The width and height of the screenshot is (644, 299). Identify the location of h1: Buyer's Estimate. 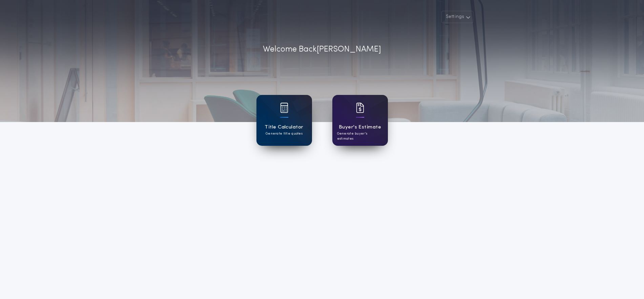
(360, 127).